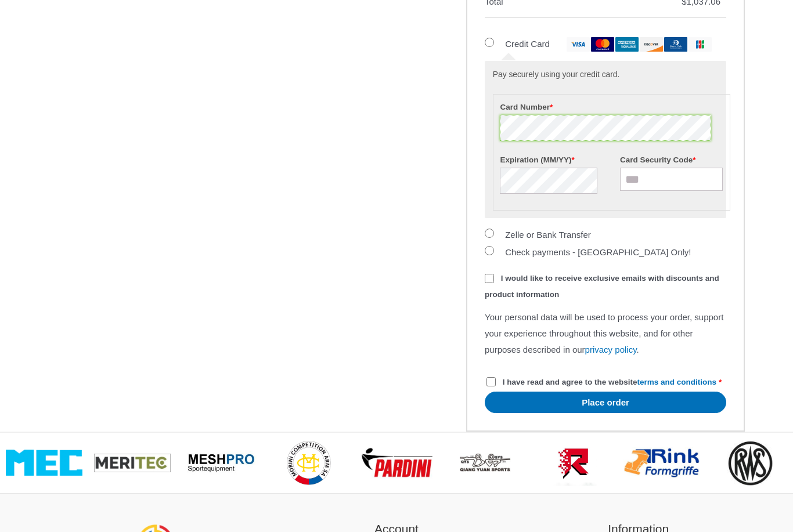  What do you see at coordinates (608, 43) in the screenshot?
I see `label: Credit Card` at bounding box center [608, 43].